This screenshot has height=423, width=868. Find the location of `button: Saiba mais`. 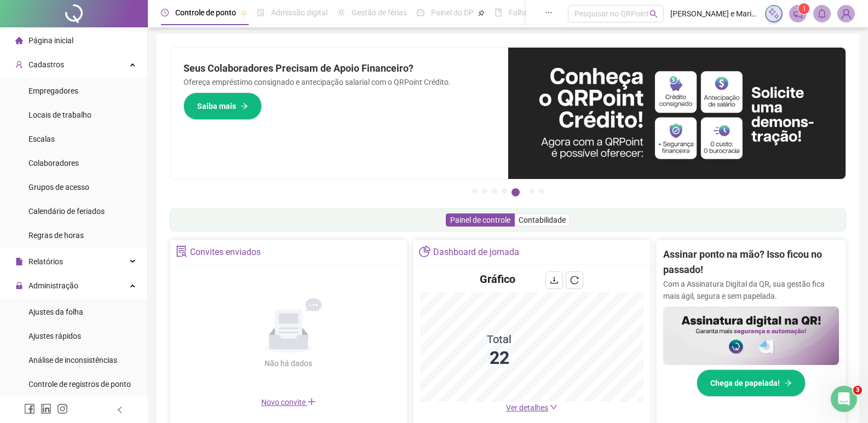

button: Saiba mais is located at coordinates (222, 106).